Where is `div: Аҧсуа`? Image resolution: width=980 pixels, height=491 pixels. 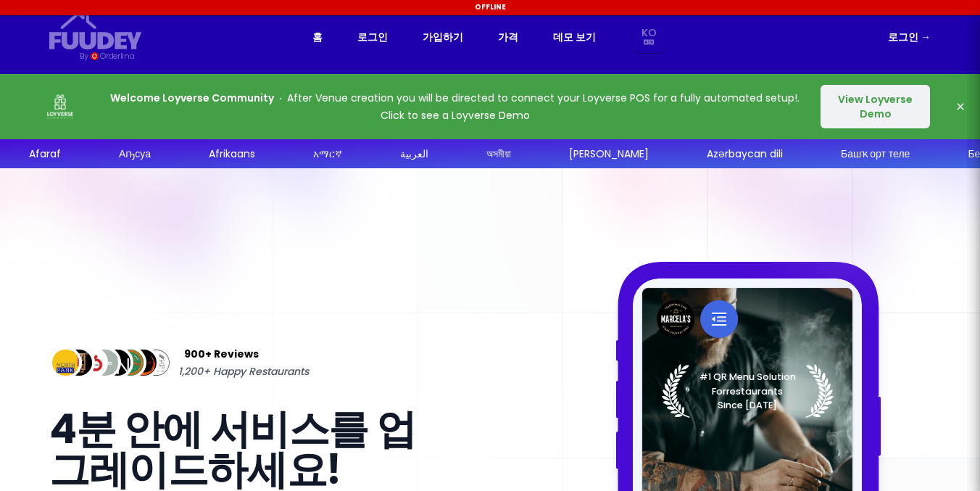 div: Аҧсуа is located at coordinates (134, 154).